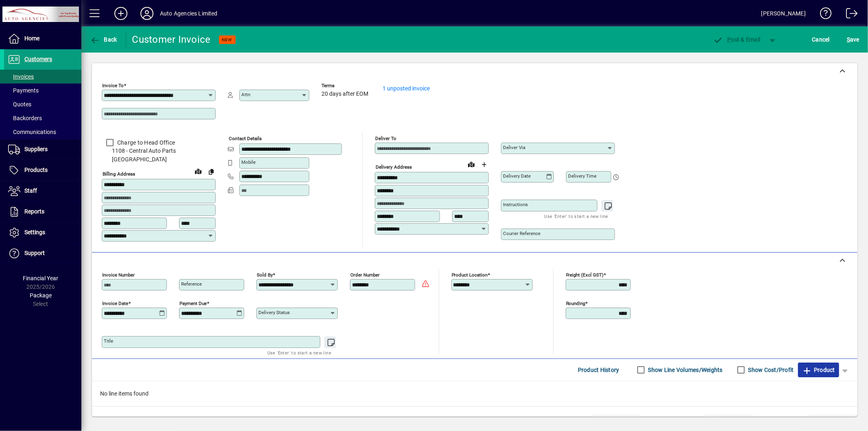  Describe the element at coordinates (25, 118) in the screenshot. I see `span: Backorders` at that location.